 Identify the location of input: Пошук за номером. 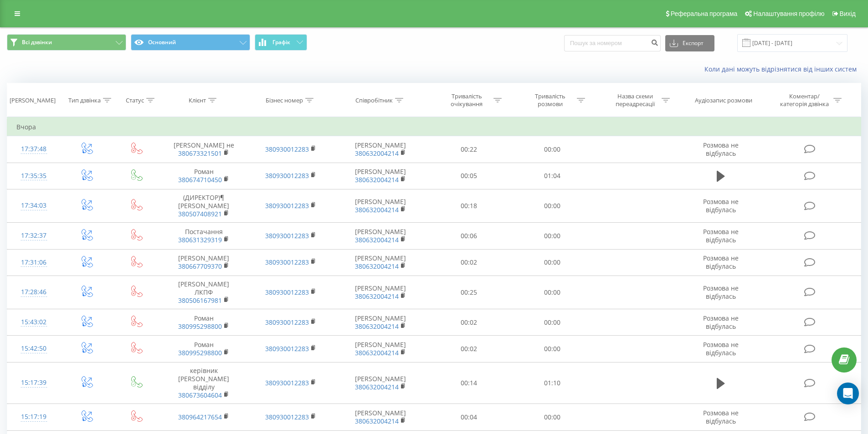
(612, 43).